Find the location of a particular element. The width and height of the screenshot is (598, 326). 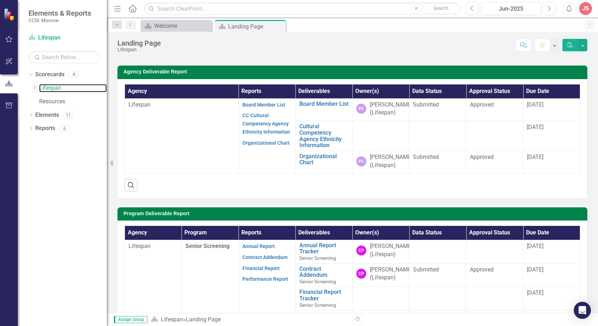

div: 6 is located at coordinates (64, 128).